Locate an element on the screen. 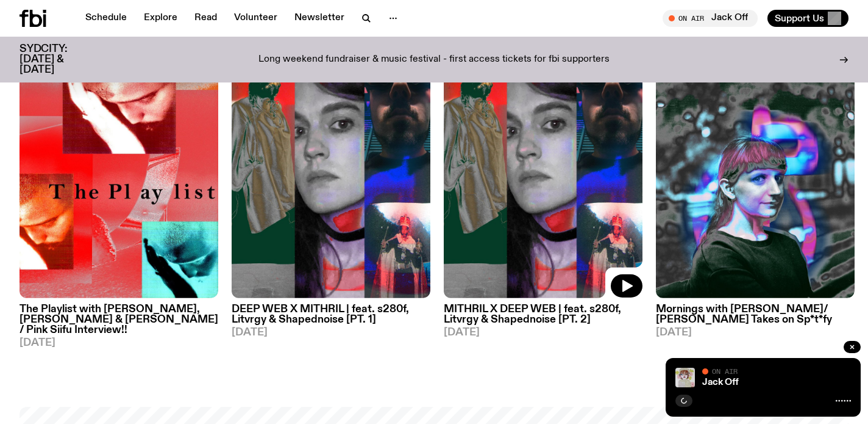 The width and height of the screenshot is (868, 424). p: Long weekend fundraiser & music festival - first access tickets for fbi supporters is located at coordinates (434, 60).